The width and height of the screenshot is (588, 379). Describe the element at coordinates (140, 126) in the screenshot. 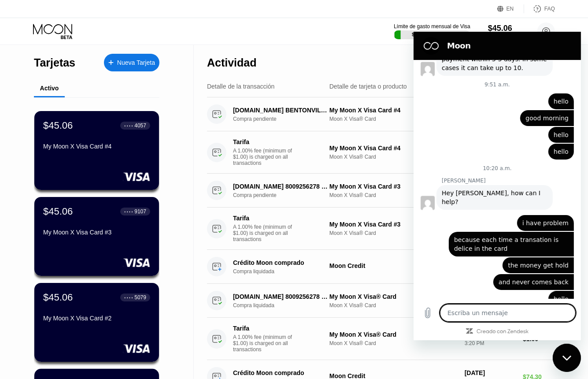

I see `div: 4057` at that location.